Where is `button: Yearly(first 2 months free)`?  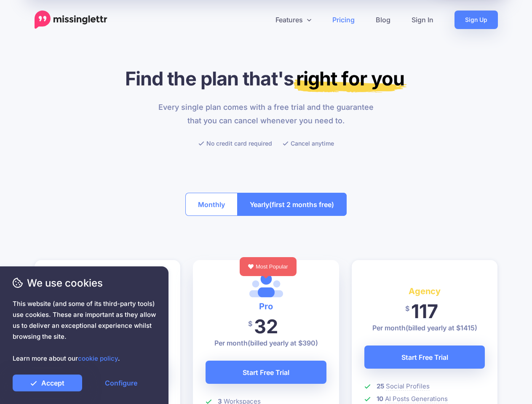
button: Yearly(first 2 months free) is located at coordinates (292, 204).